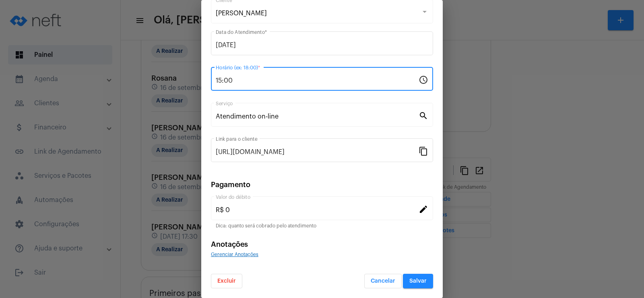  What do you see at coordinates (317, 116) in the screenshot?
I see `input: Pesquisar serviço` at bounding box center [317, 116].